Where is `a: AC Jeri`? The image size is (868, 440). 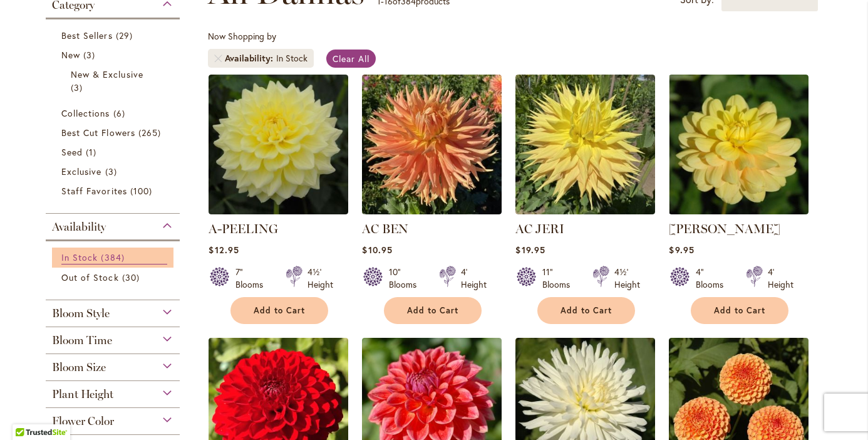
a: AC Jeri is located at coordinates (585, 211).